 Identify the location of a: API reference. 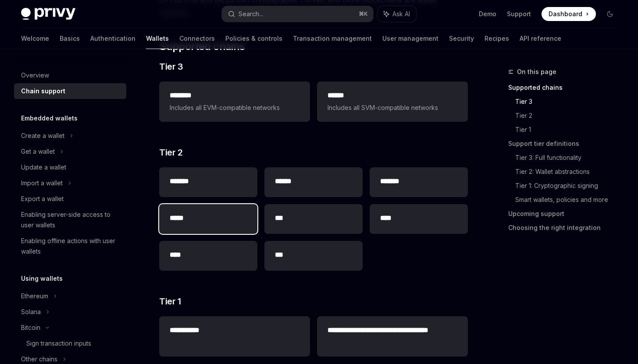
(540, 39).